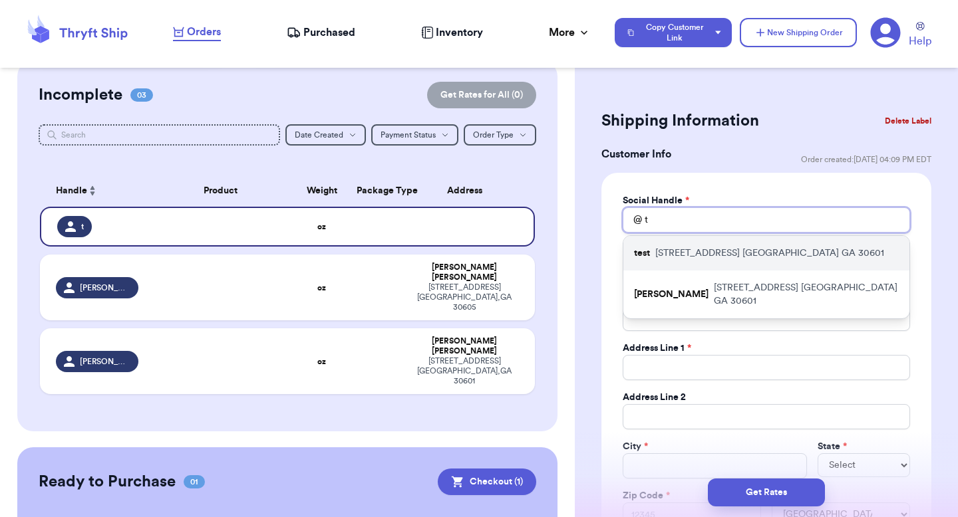 This screenshot has height=517, width=958. What do you see at coordinates (142, 95) in the screenshot?
I see `span: 03` at bounding box center [142, 95].